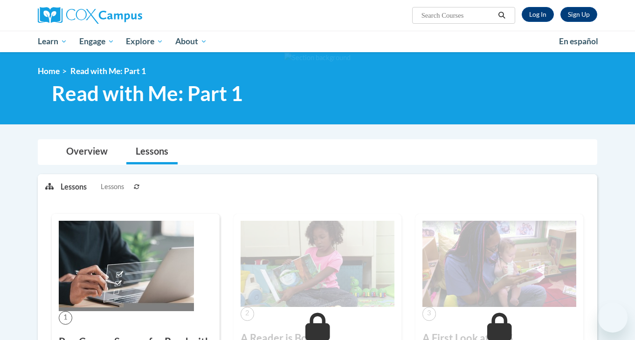 The image size is (635, 340). What do you see at coordinates (52, 41) in the screenshot?
I see `a: Learn` at bounding box center [52, 41].